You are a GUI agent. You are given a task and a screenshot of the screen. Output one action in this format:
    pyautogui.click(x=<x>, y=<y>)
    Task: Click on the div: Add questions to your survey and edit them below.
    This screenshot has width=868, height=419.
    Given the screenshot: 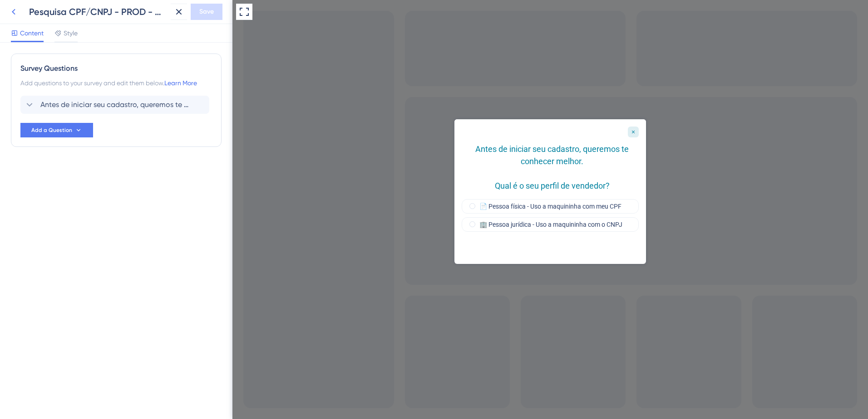 What is the action you would take?
    pyautogui.click(x=116, y=83)
    